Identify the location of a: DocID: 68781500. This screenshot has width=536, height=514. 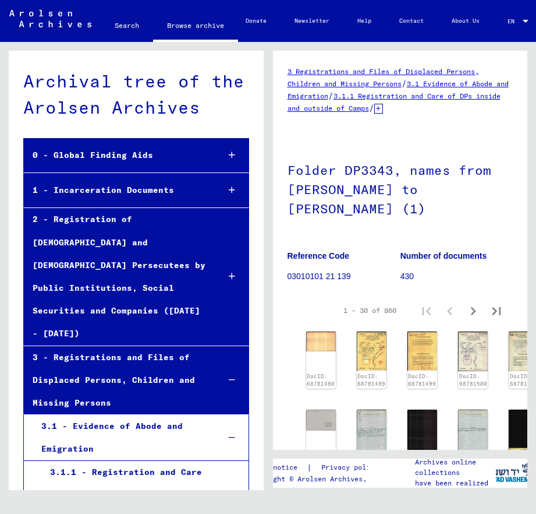
(473, 380).